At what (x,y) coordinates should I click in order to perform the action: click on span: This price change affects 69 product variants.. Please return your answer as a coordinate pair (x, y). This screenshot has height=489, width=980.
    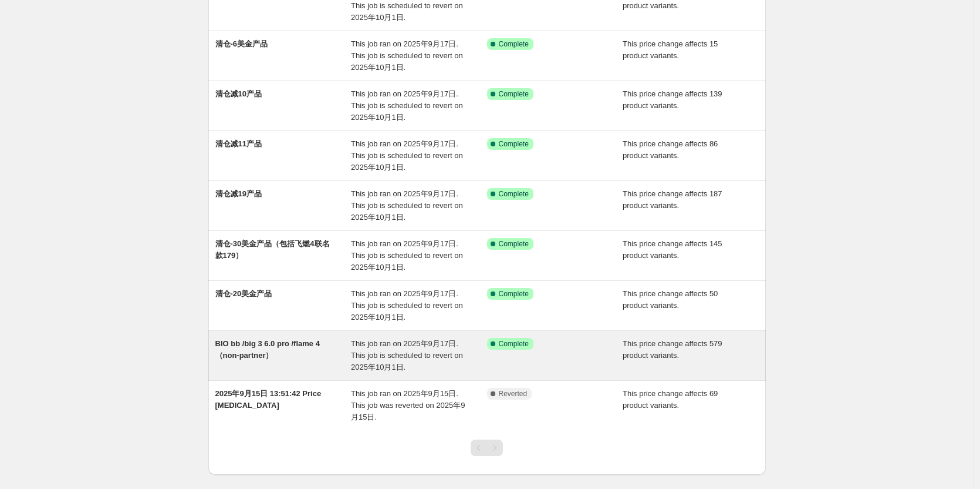
    Looking at the image, I should click on (671, 399).